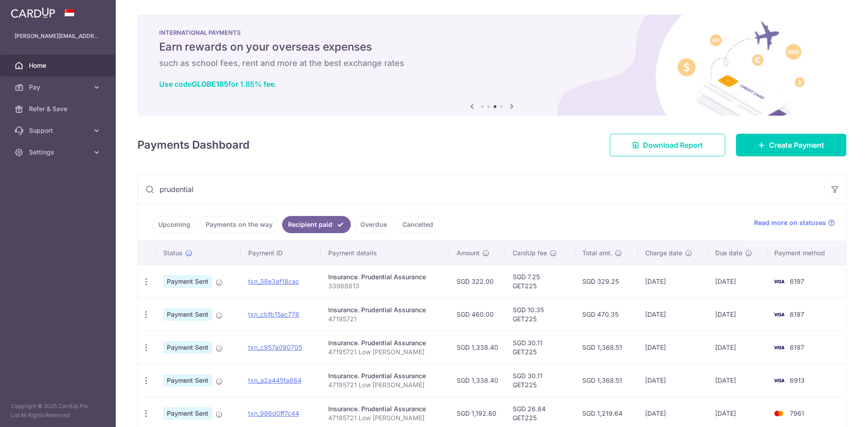 The height and width of the screenshot is (427, 868). Describe the element at coordinates (193, 146) in the screenshot. I see `h4: Payments Dashboard` at that location.